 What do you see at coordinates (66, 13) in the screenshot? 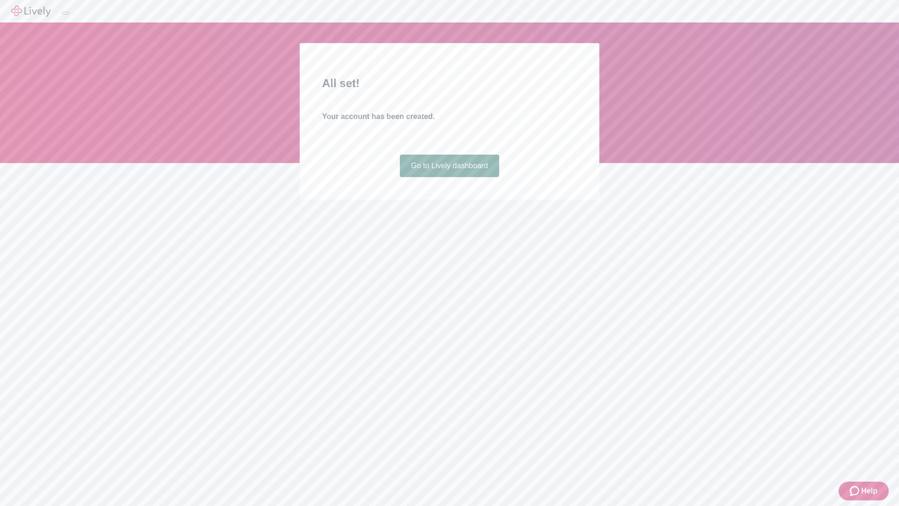
I see `button: Log out` at bounding box center [66, 13].